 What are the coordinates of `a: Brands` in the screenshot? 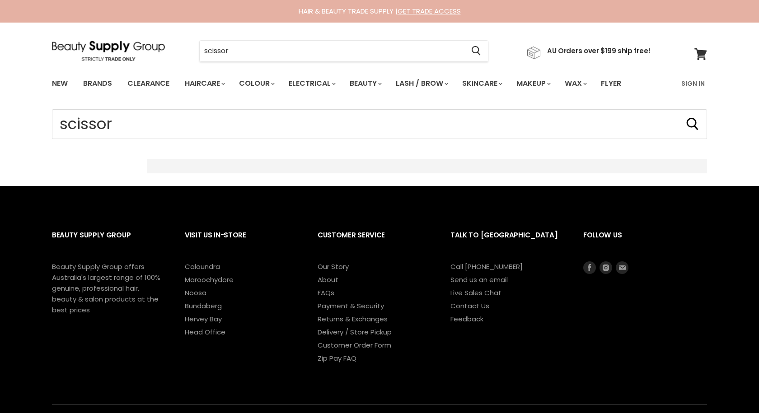 It's located at (98, 84).